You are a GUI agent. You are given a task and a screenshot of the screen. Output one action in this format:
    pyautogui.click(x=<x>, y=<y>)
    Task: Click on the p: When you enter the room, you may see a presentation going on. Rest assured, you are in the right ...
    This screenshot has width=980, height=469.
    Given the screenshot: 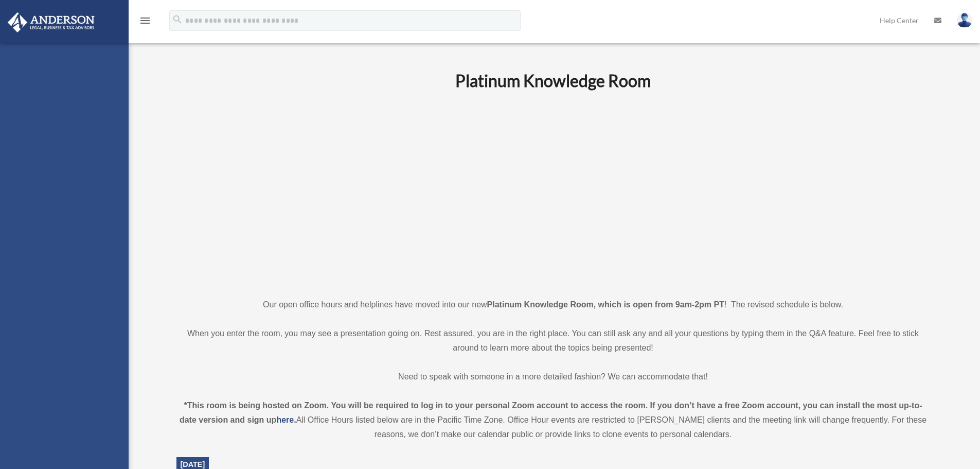 What is the action you would take?
    pyautogui.click(x=553, y=340)
    